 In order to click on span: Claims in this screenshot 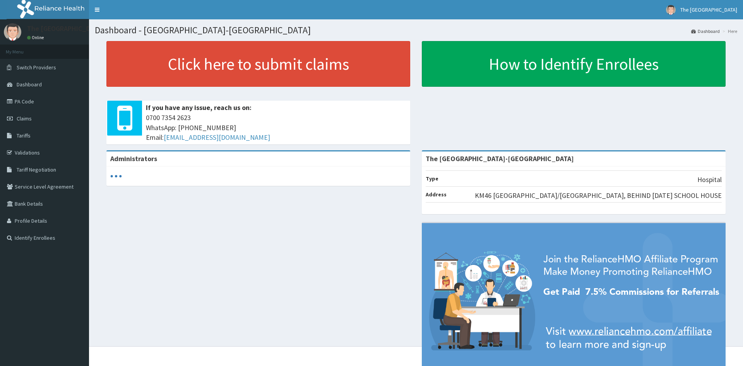, I will do `click(24, 118)`.